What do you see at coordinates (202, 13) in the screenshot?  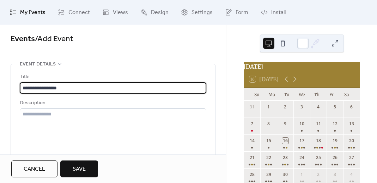 I see `span: Settings` at bounding box center [202, 13].